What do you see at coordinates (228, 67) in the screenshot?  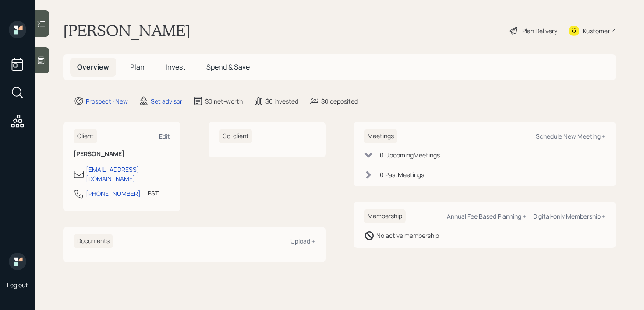 I see `span: Spend & Save` at bounding box center [228, 67].